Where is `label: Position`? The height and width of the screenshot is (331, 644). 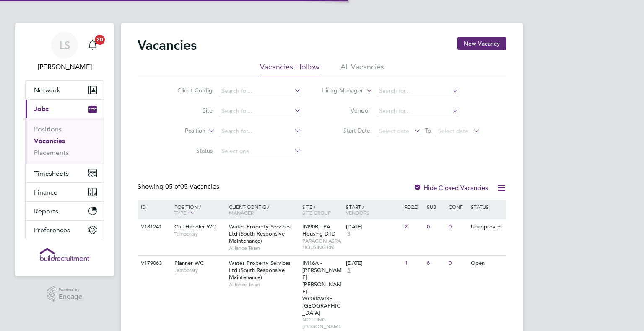 label: Position is located at coordinates (181, 131).